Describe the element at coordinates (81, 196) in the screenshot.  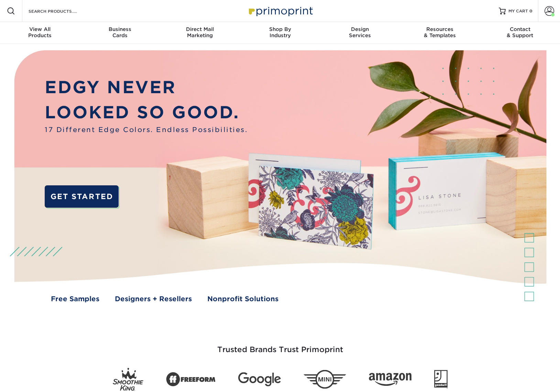
I see `a: GET STARTED` at that location.